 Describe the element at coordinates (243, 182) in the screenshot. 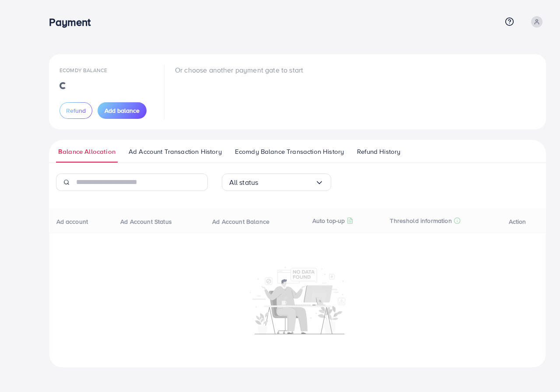

I see `span: All status` at that location.